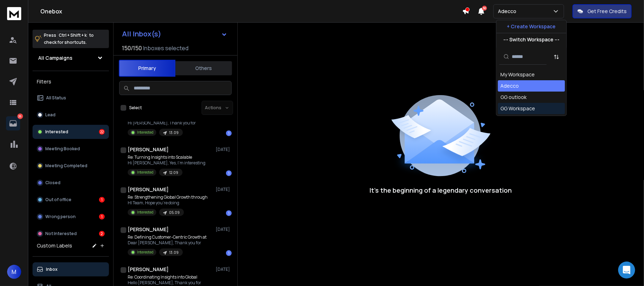 This screenshot has height=286, width=644. What do you see at coordinates (71, 183) in the screenshot?
I see `button: Closed` at bounding box center [71, 183].